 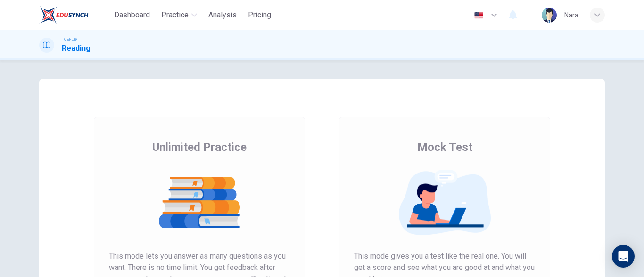 What do you see at coordinates (259, 15) in the screenshot?
I see `button: Pricing` at bounding box center [259, 15].